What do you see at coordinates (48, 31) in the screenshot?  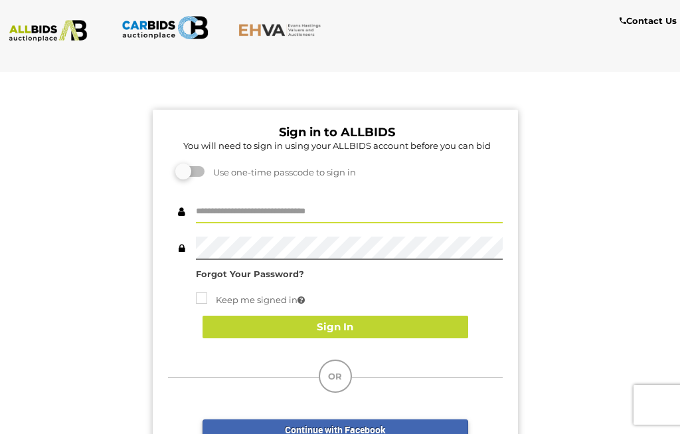 I see `img: ALLBIDS.com.au` at bounding box center [48, 31].